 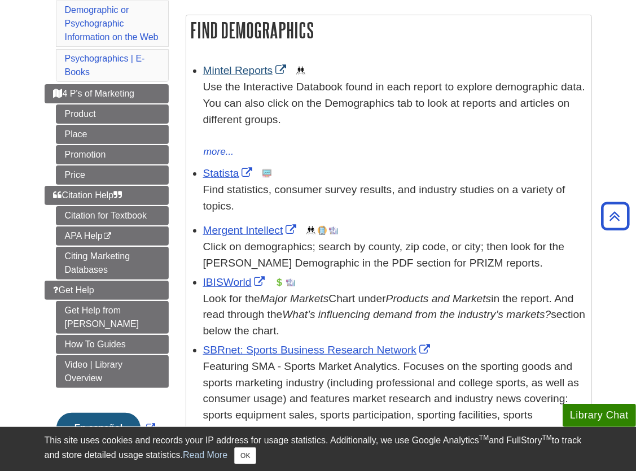 I want to click on span: Citation Help, so click(x=88, y=195).